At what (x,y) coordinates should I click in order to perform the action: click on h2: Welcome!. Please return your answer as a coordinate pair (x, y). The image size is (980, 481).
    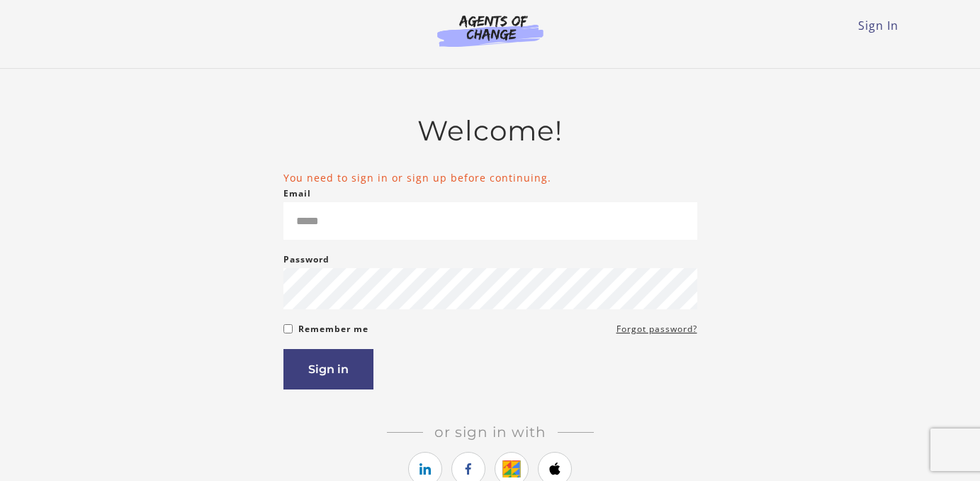
    Looking at the image, I should click on (490, 130).